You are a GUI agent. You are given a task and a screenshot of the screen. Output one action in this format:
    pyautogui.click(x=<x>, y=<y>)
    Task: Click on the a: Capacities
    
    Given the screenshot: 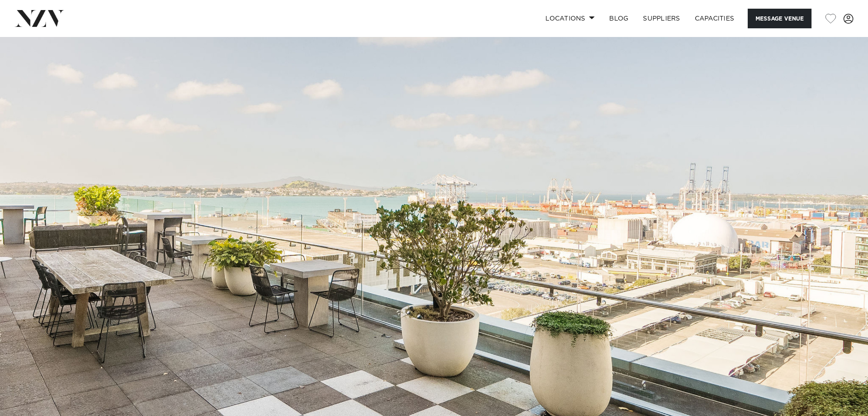 What is the action you would take?
    pyautogui.click(x=714, y=18)
    